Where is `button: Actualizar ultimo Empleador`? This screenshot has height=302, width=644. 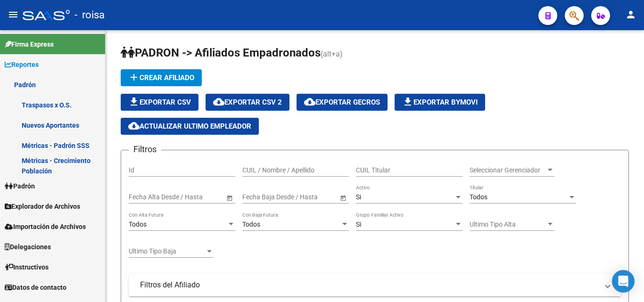 button: Actualizar ultimo Empleador is located at coordinates (190, 126).